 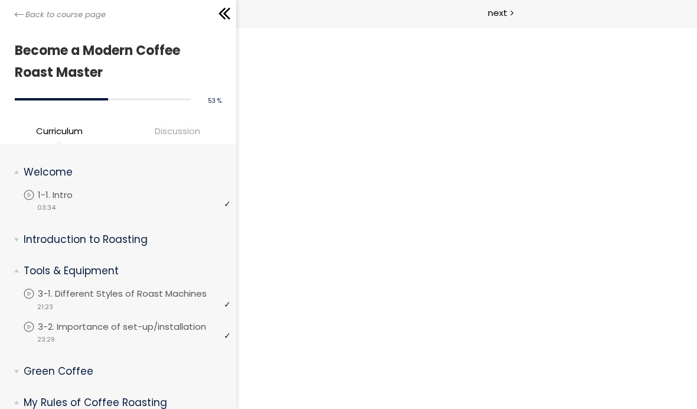 I want to click on h1: Become a Modern Coffee Roast Master, so click(x=115, y=61).